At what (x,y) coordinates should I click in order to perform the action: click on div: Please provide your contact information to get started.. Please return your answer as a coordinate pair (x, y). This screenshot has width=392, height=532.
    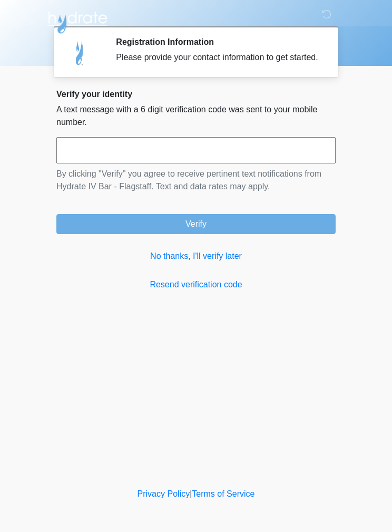
    Looking at the image, I should click on (218, 57).